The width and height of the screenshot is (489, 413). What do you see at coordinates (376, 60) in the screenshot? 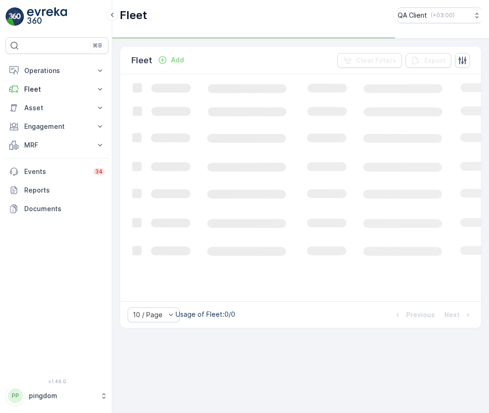
I see `p: Clear Filters` at bounding box center [376, 60].